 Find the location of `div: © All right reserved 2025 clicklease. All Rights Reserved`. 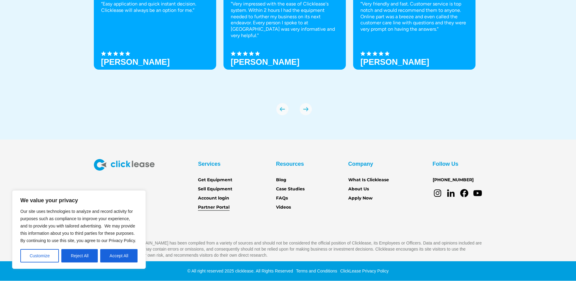

div: © All right reserved 2025 clicklease. All Rights Reserved is located at coordinates (240, 271).